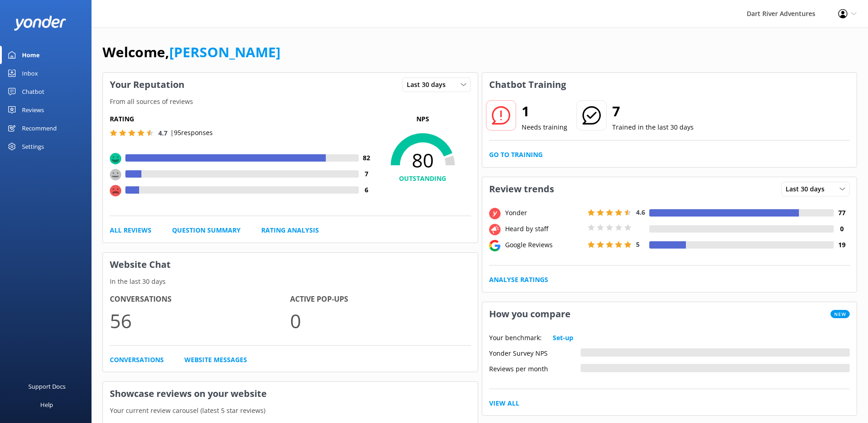 This screenshot has width=868, height=423. Describe the element at coordinates (33, 146) in the screenshot. I see `div: Settings` at that location.